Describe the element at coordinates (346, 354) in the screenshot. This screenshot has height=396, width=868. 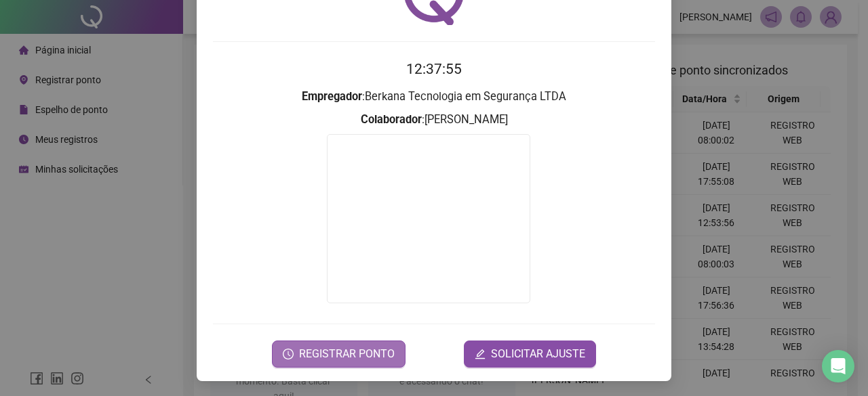
I see `span: REGISTRAR PONTO` at that location.